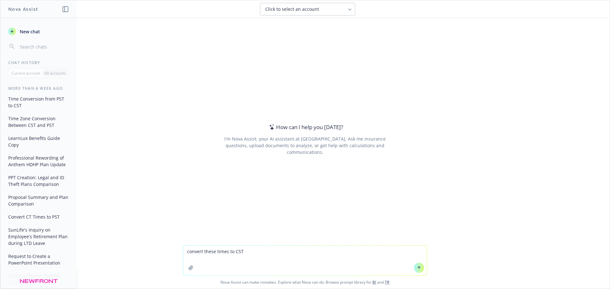 This screenshot has width=610, height=289. What do you see at coordinates (38, 31) in the screenshot?
I see `button: New chat` at bounding box center [38, 31].